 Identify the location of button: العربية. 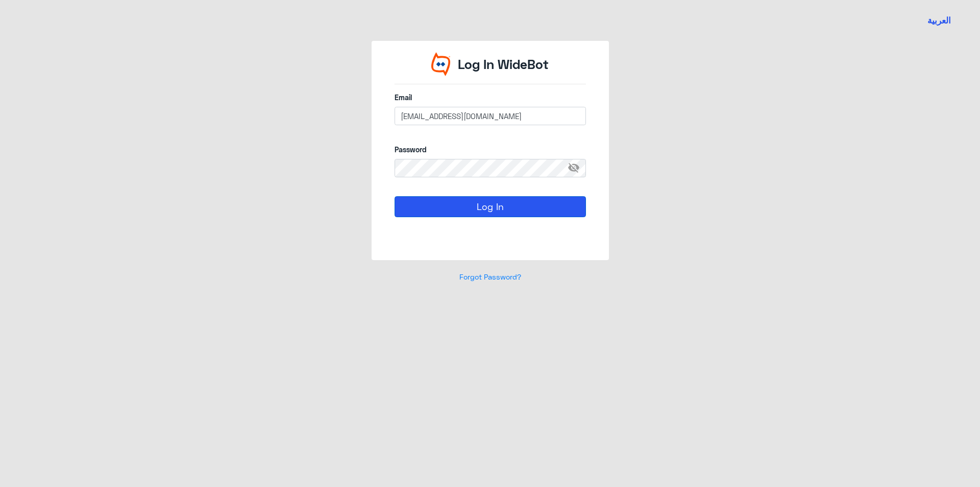
(939, 20).